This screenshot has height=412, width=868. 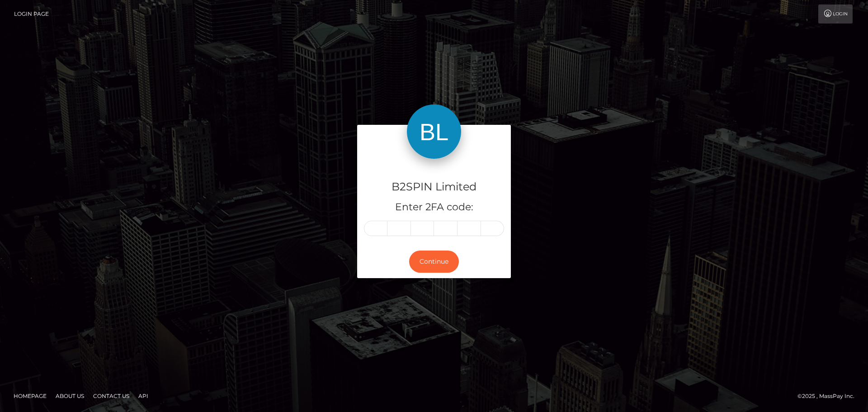 What do you see at coordinates (70, 396) in the screenshot?
I see `a: About Us` at bounding box center [70, 396].